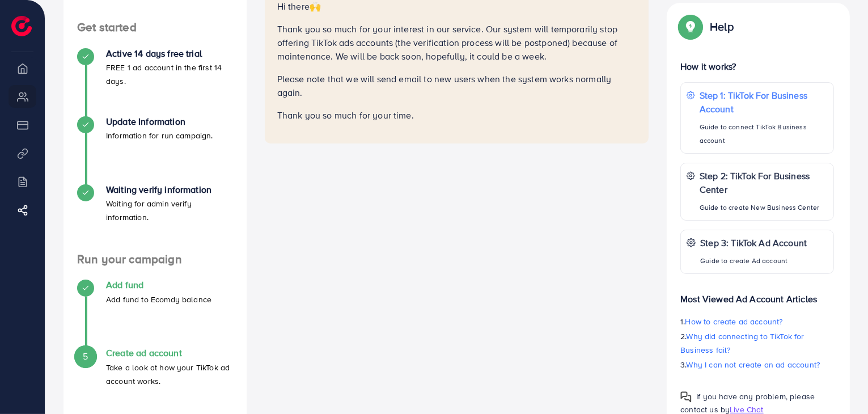 Image resolution: width=868 pixels, height=414 pixels. What do you see at coordinates (757, 67) in the screenshot?
I see `p: How it works?` at bounding box center [757, 67].